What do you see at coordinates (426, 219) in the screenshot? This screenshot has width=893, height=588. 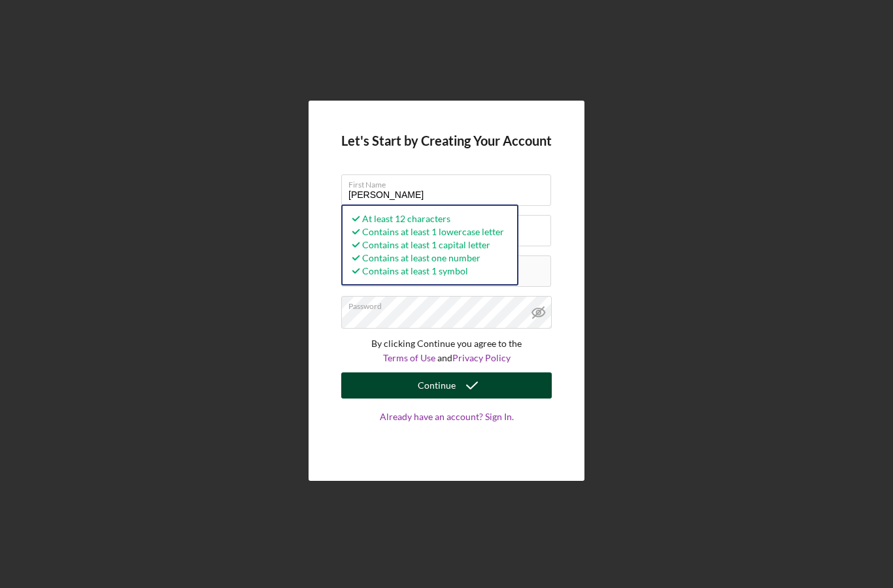 I see `div: At least 12 characters` at bounding box center [426, 219].